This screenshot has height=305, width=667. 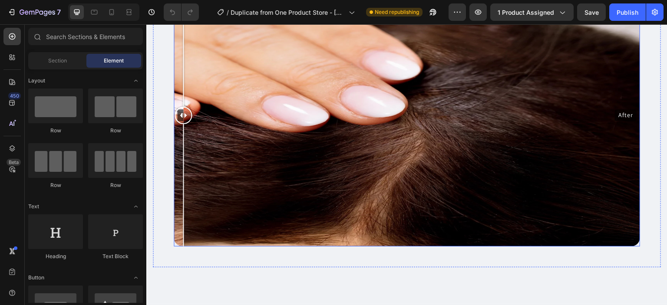 What do you see at coordinates (479, 91) in the screenshot?
I see `div: After` at bounding box center [479, 91].